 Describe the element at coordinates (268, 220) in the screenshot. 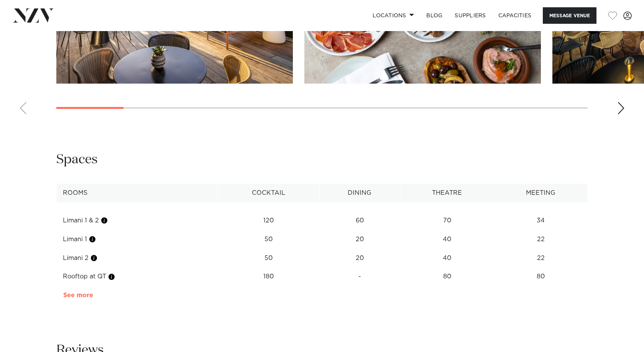

I see `td: 120` at that location.